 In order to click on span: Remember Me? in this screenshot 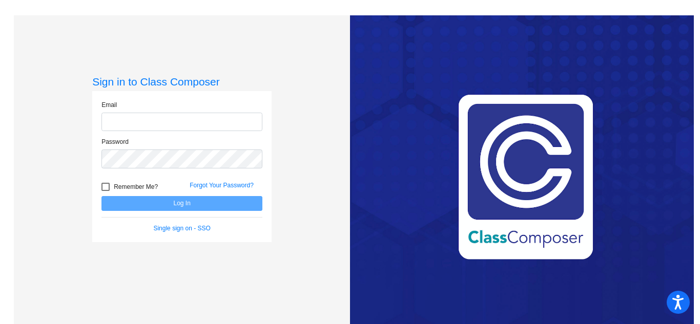, I will do `click(136, 187)`.